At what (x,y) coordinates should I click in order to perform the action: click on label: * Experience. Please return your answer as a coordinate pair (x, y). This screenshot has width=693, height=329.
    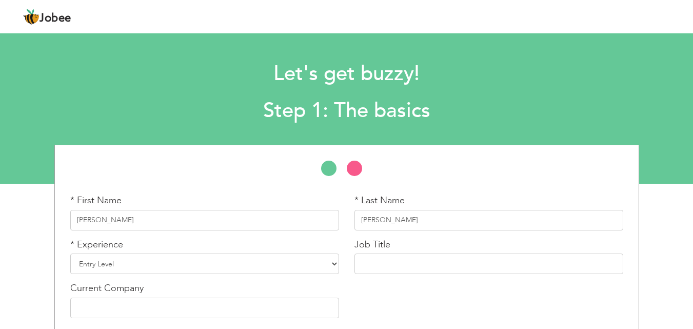
    Looking at the image, I should click on (96, 245).